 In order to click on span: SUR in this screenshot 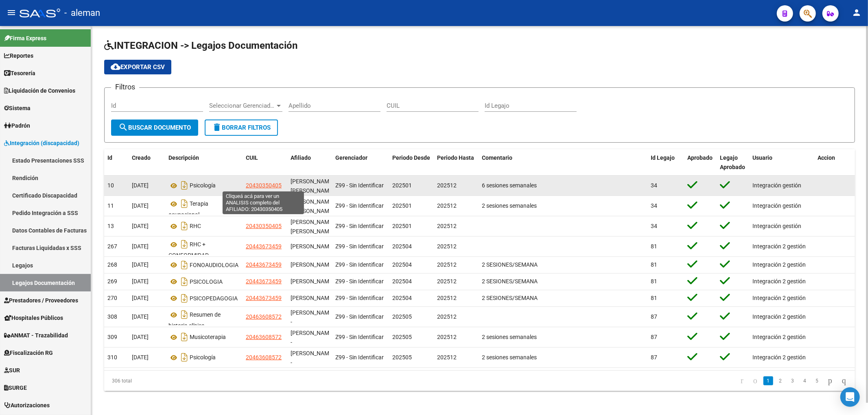, I will do `click(12, 371)`.